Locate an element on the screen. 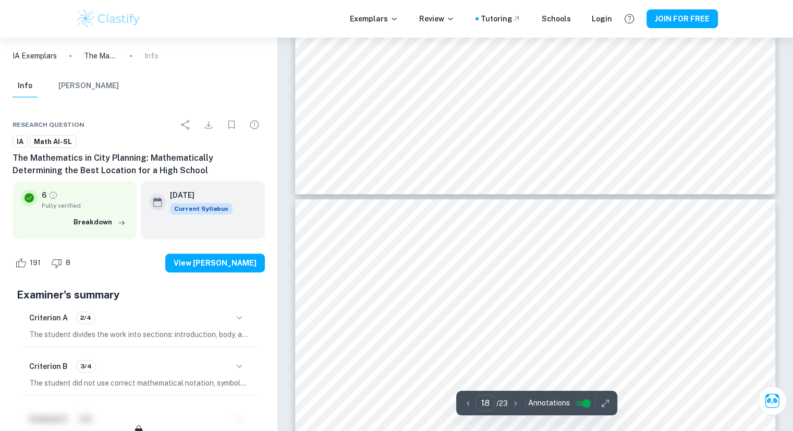  p: / 23 is located at coordinates (502, 403).